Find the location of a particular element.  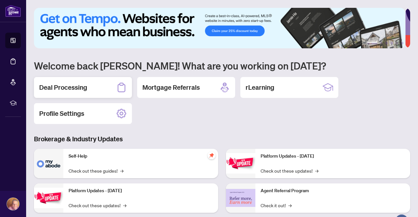

button: 5 is located at coordinates (397, 43).